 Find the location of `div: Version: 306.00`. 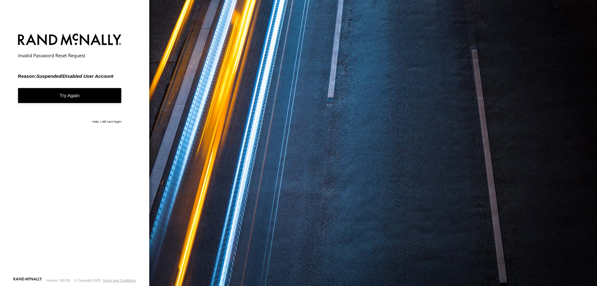

div: Version: 306.00 is located at coordinates (58, 280).